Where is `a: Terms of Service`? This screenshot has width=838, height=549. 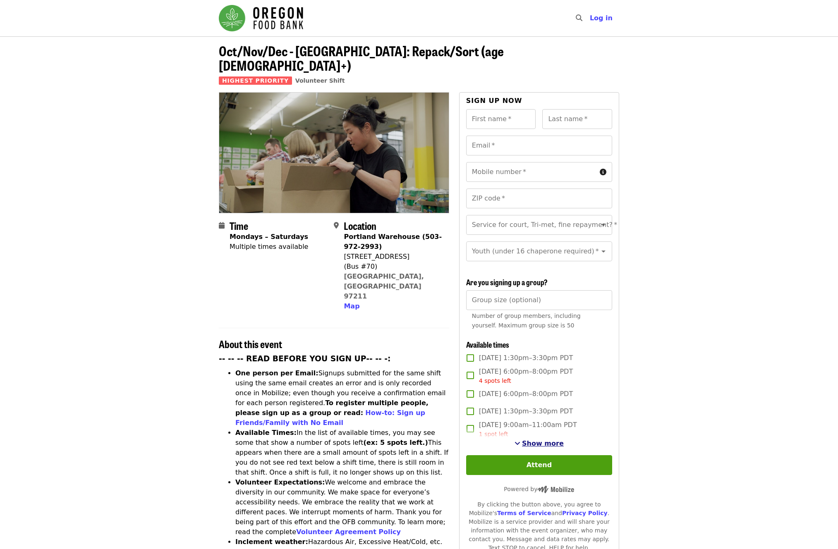
a: Terms of Service is located at coordinates (524, 513).